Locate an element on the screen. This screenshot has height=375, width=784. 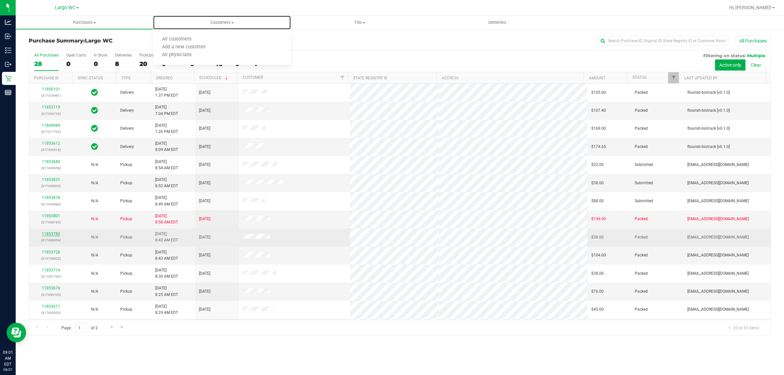
span: Submitted is located at coordinates (644, 183).